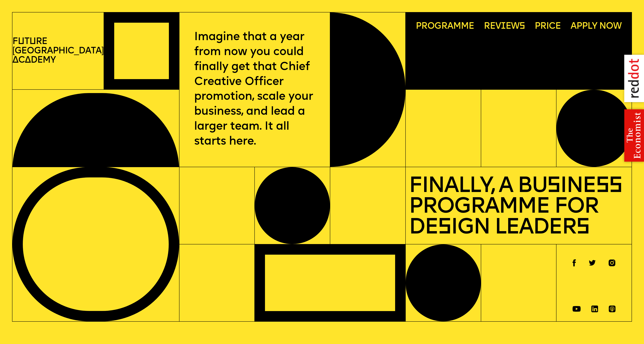 The image size is (644, 344). Describe the element at coordinates (15, 60) in the screenshot. I see `span: A` at that location.